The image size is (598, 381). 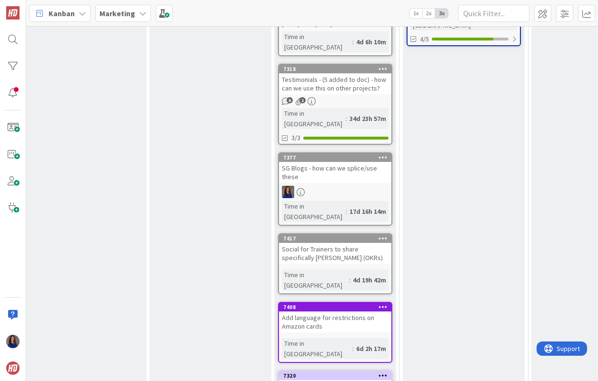 What do you see at coordinates (429, 13) in the screenshot?
I see `span: 2x` at bounding box center [429, 13].